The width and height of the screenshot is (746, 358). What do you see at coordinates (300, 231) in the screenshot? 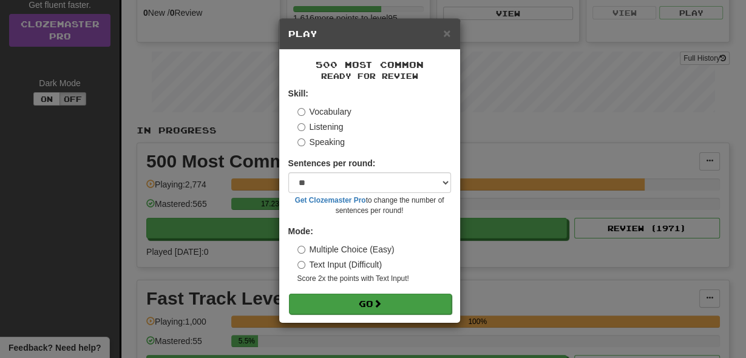
I see `strong: Mode:` at bounding box center [300, 231].